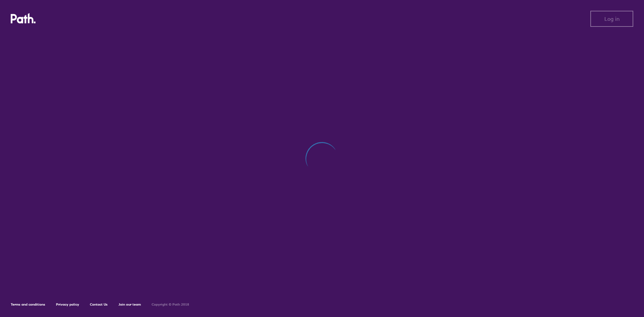 Image resolution: width=644 pixels, height=317 pixels. Describe the element at coordinates (129, 304) in the screenshot. I see `a: Join our team` at that location.